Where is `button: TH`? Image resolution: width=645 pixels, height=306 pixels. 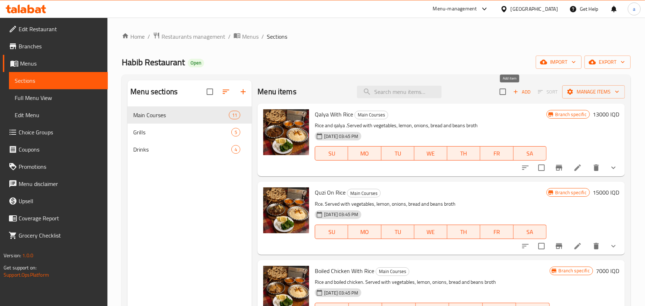
button: TH is located at coordinates (464, 153).